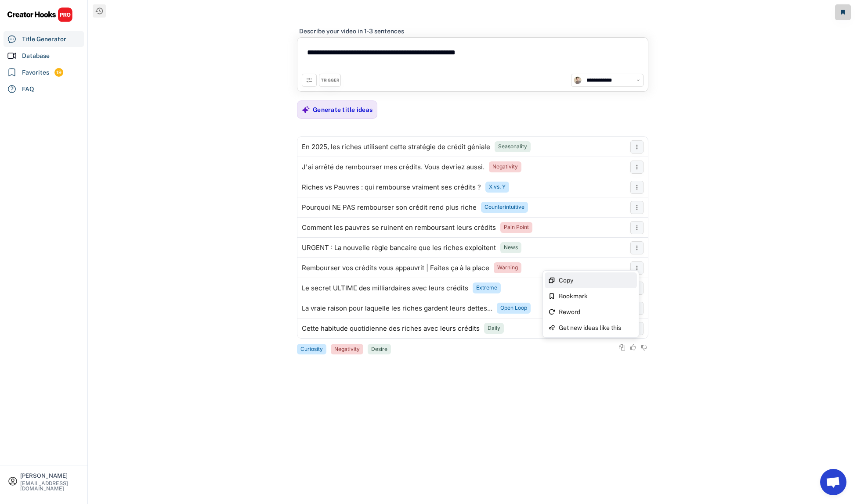  I want to click on div: Cette habitude quotidienne des riches avec leurs crédits, so click(390, 328).